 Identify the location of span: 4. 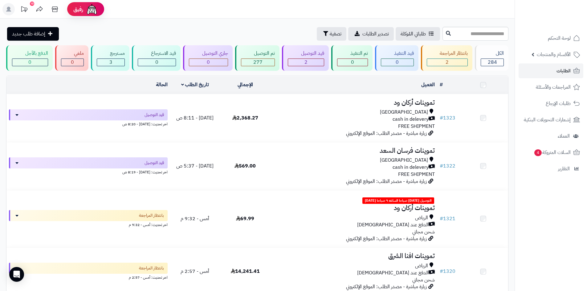
(538, 153).